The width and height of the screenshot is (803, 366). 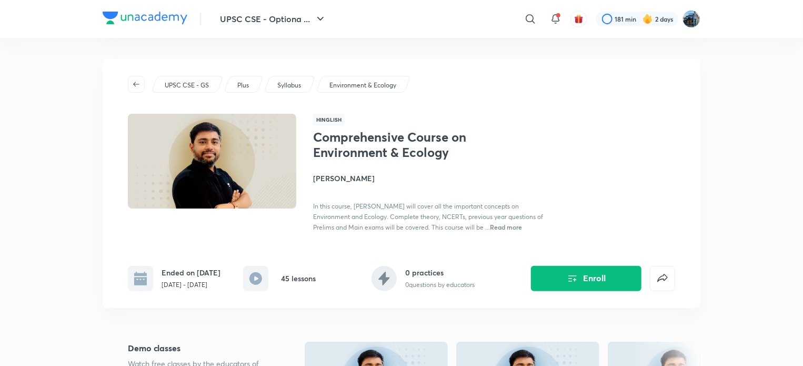 I want to click on h1: Comprehensive Course on Environment & Ecology, so click(x=399, y=145).